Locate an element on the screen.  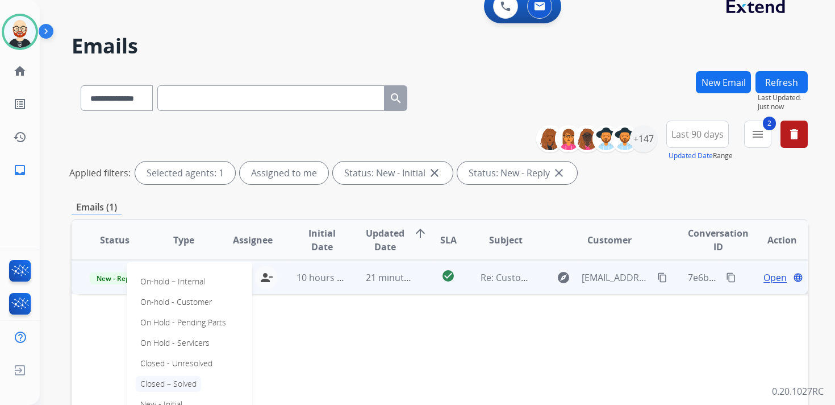
mat-icon: home is located at coordinates (20, 71).